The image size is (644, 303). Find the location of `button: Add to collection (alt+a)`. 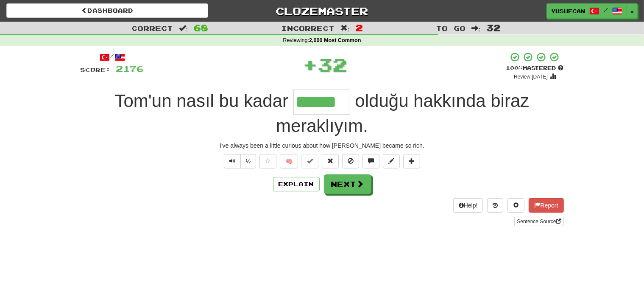

button: Add to collection (alt+a) is located at coordinates (411, 161).